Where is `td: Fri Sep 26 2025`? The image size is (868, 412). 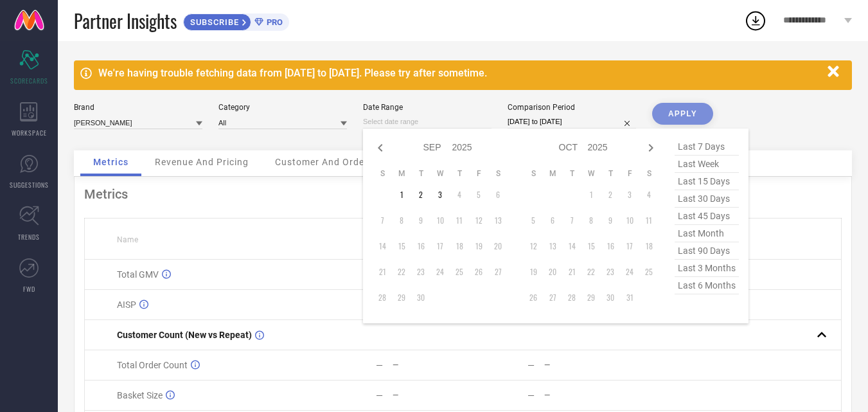 td: Fri Sep 26 2025 is located at coordinates (479, 272).